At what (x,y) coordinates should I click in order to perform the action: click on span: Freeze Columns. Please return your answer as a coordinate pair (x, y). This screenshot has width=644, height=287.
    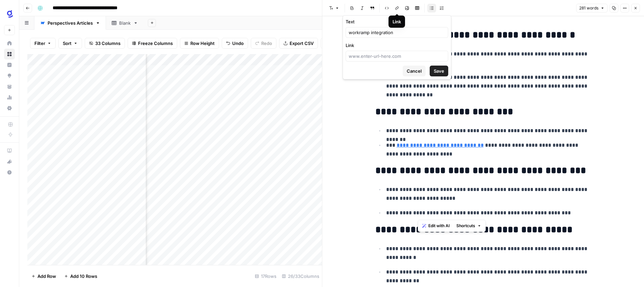
    Looking at the image, I should click on (155, 44).